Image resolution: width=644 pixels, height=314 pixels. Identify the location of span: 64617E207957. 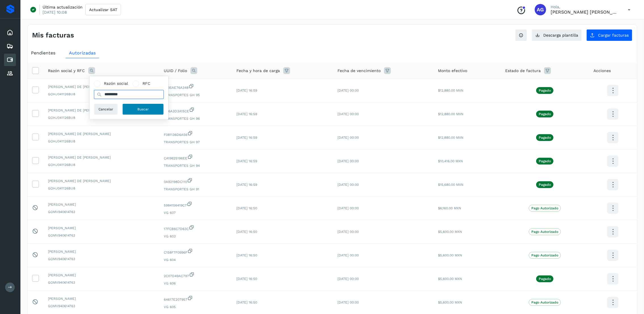
(195, 299).